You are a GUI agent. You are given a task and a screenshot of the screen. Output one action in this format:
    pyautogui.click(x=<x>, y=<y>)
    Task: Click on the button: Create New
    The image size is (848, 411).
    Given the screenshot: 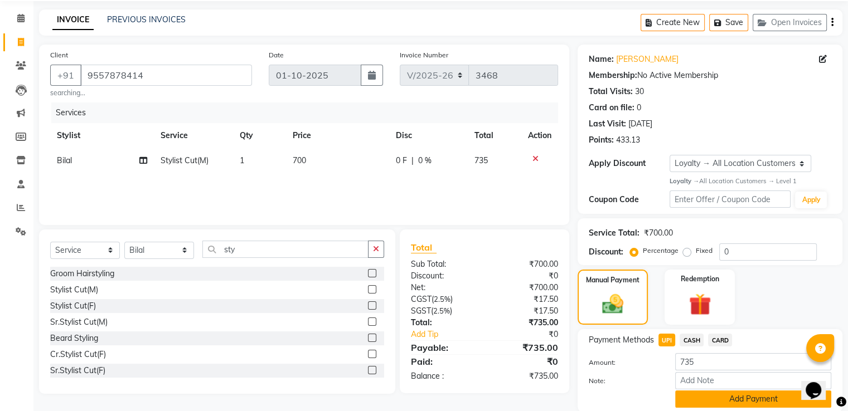 What is the action you would take?
    pyautogui.click(x=672, y=22)
    